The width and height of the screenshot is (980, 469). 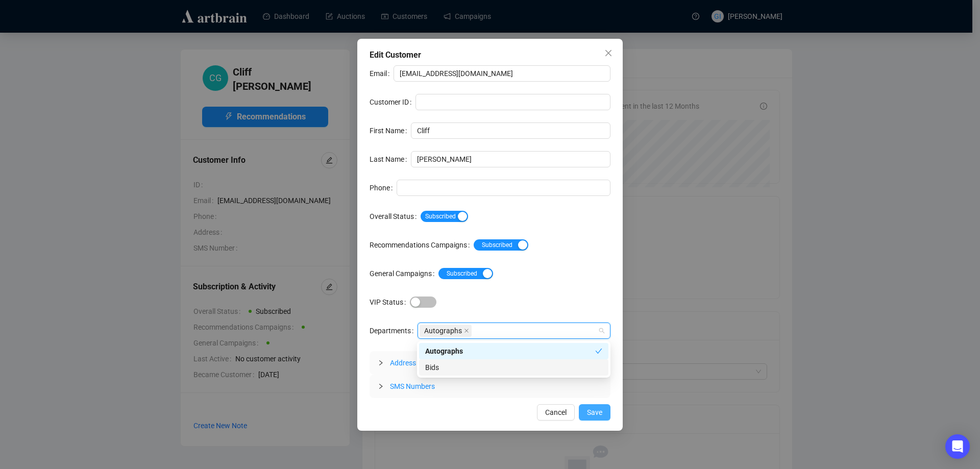 What do you see at coordinates (383, 188) in the screenshot?
I see `label: Phone` at bounding box center [383, 188].